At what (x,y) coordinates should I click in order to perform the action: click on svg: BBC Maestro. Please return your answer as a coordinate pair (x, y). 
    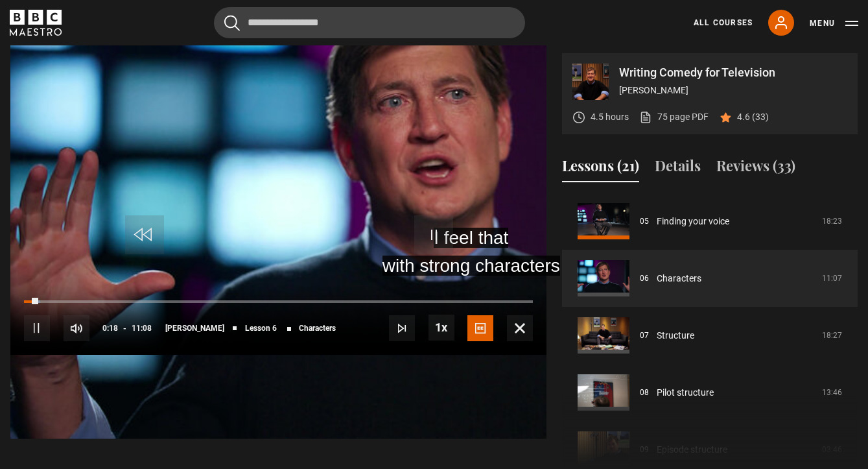
    Looking at the image, I should click on (36, 23).